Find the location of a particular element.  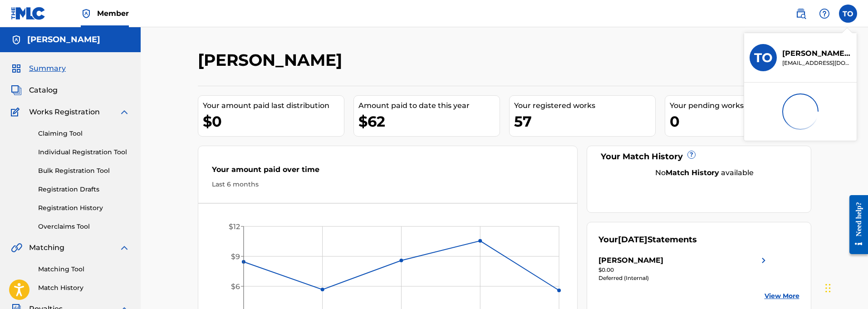

div: Help is located at coordinates (824, 13).